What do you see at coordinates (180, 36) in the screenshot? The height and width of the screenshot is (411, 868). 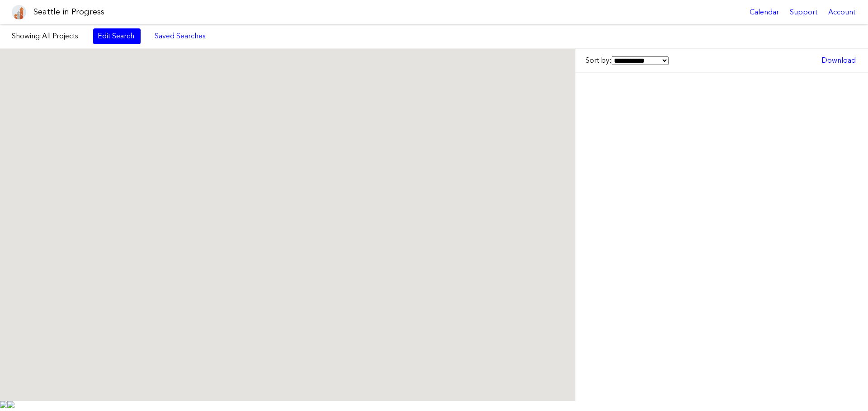 I see `a: Saved Searches` at bounding box center [180, 36].